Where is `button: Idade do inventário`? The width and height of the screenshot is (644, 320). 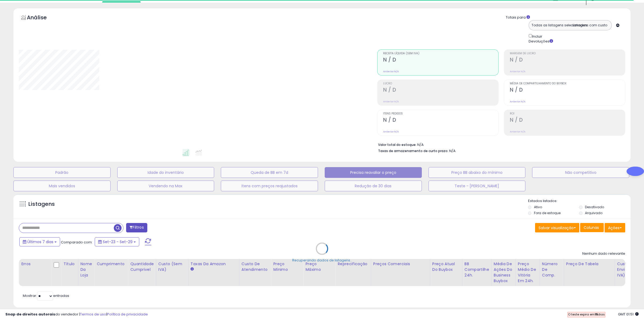
button: Idade do inventário is located at coordinates (166, 172).